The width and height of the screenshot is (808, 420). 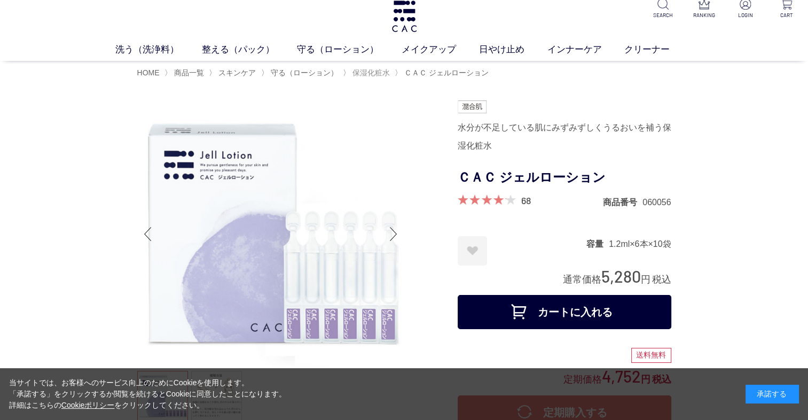 What do you see at coordinates (148, 394) in the screenshot?
I see `div: 当サイトでは、お客様へのサービス向上のためにCookieを使用します。 「承諾する」をクリックするか閲覧を続けるとCookieに同意したことになります。 詳細はこちらの をクリックしてください。` at bounding box center [148, 394].